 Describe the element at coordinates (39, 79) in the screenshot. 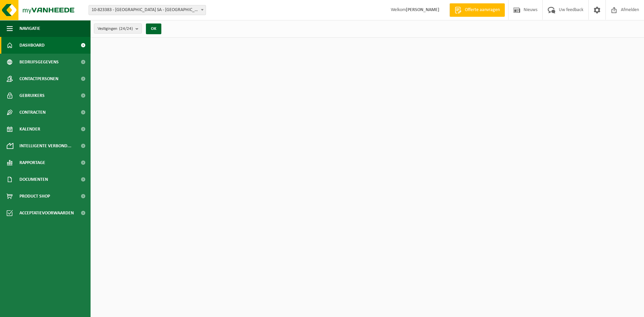

I see `span: Contactpersonen` at that location.